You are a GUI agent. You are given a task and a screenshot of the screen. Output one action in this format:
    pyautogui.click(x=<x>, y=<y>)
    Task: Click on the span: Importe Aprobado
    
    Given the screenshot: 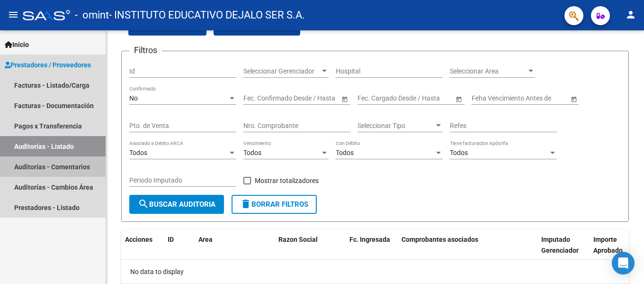 What is the action you would take?
    pyautogui.click(x=608, y=245)
    